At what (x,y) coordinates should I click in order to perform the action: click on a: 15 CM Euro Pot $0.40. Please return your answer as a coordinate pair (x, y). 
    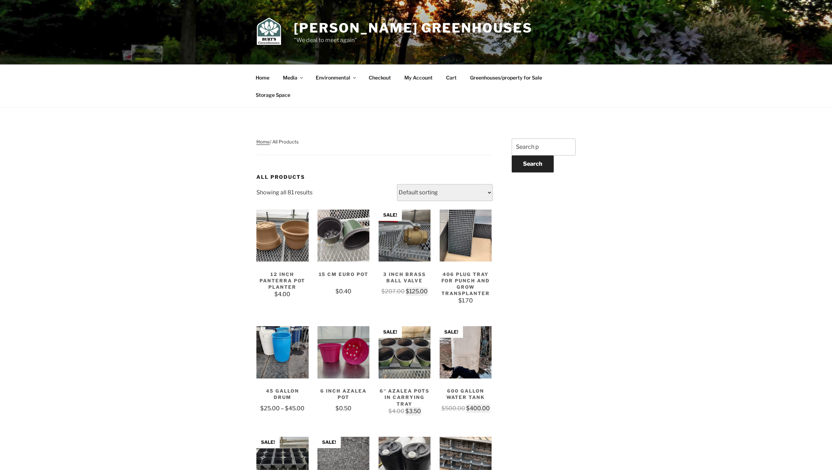
    Looking at the image, I should click on (344, 253).